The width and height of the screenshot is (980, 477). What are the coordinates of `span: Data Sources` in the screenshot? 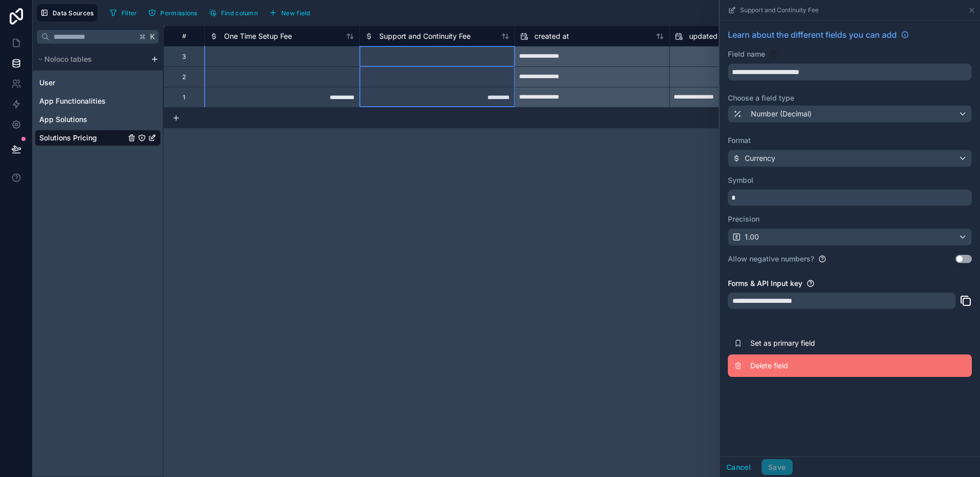 It's located at (73, 13).